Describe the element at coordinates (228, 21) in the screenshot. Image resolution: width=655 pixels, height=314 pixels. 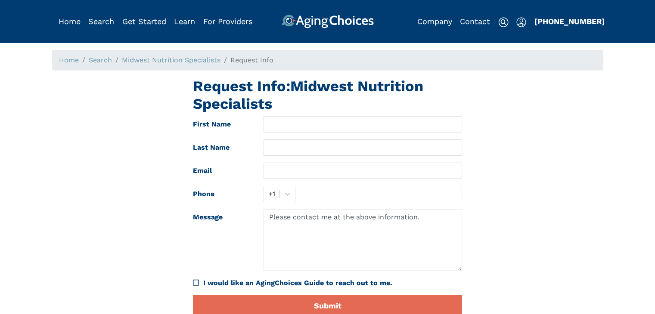
I see `a: For Providers` at that location.